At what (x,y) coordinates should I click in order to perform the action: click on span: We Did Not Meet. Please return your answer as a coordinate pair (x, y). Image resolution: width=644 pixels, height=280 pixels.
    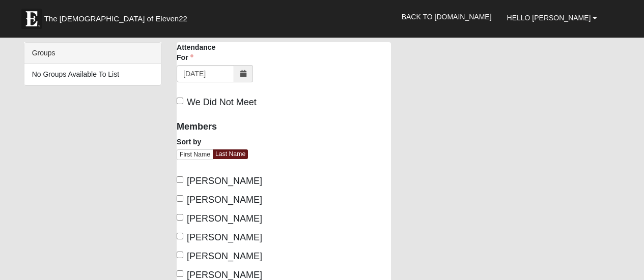
    Looking at the image, I should click on (222, 102).